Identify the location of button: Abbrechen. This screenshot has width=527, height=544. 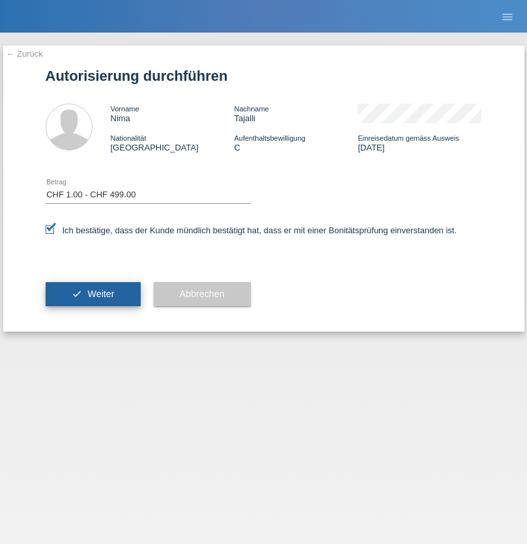
(202, 294).